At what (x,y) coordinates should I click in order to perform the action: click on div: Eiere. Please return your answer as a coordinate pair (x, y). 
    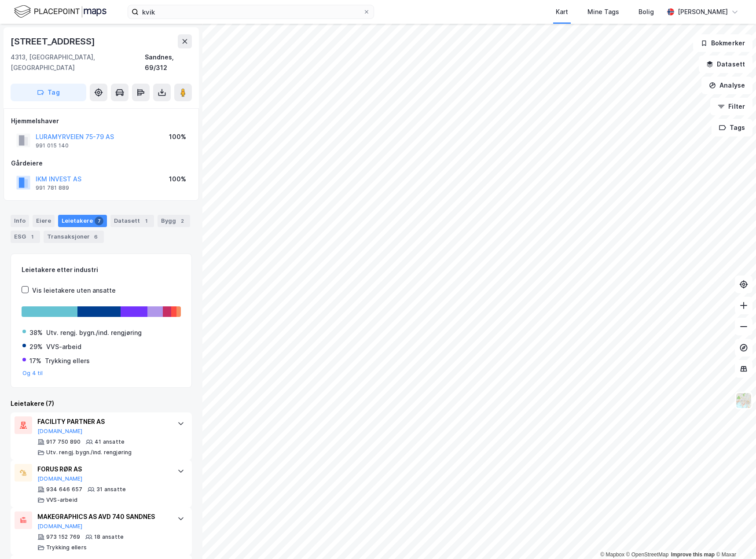
    Looking at the image, I should click on (43, 221).